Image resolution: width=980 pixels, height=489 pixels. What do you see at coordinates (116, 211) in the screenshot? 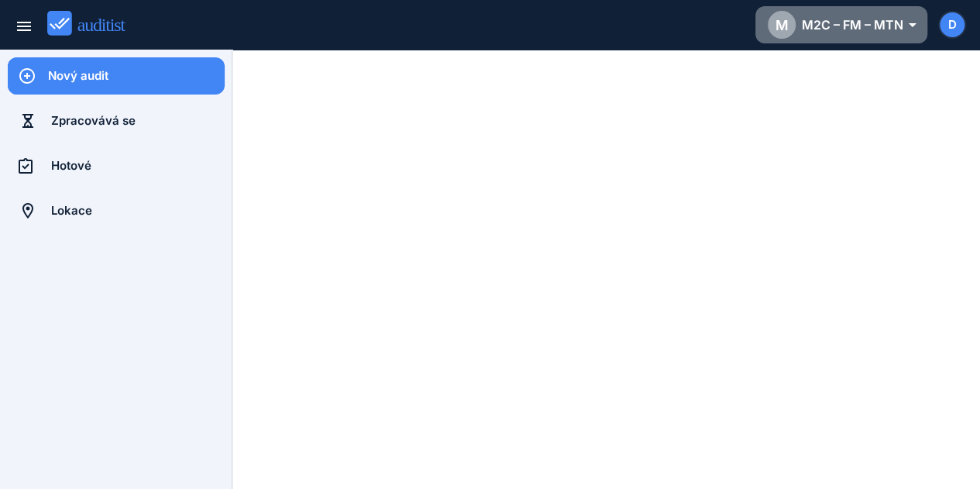
I see `a: Lokace` at bounding box center [116, 211].